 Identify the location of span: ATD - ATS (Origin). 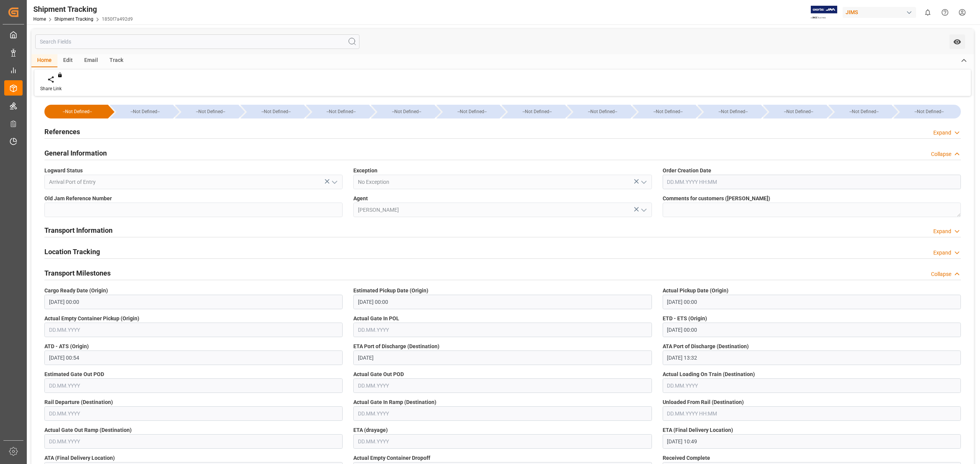
(67, 347).